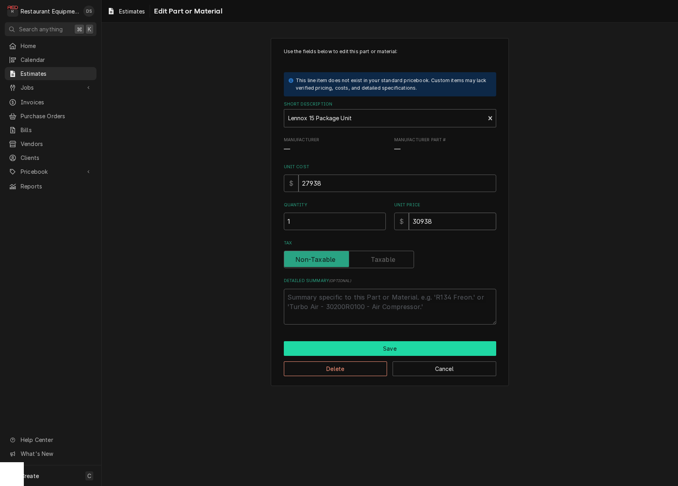 This screenshot has width=678, height=486. I want to click on div: Restaurant Equipment Diagnostics's Avatar, so click(13, 11).